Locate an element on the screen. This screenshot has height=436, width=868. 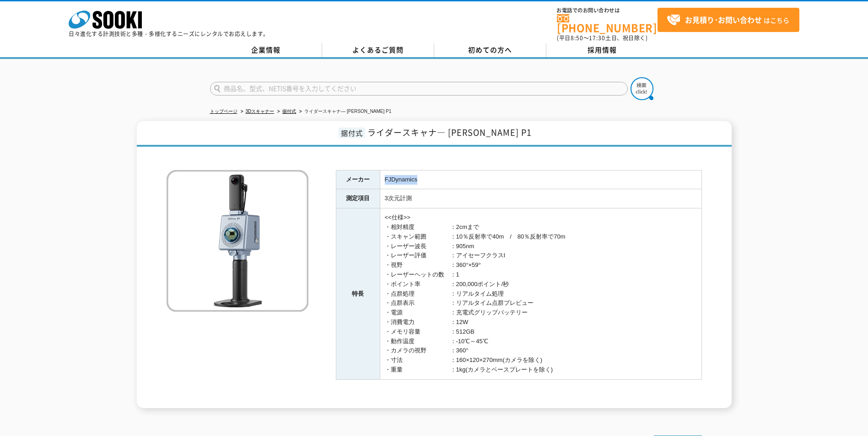
input: 商品名、型式、NETIS番号を入力してください is located at coordinates (419, 89).